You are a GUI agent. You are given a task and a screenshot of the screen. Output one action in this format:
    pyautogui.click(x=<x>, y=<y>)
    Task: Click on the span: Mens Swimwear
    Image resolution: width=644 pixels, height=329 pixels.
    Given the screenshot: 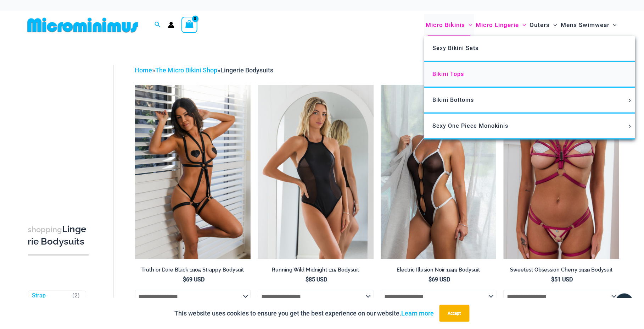 What is the action you would take?
    pyautogui.click(x=585, y=25)
    